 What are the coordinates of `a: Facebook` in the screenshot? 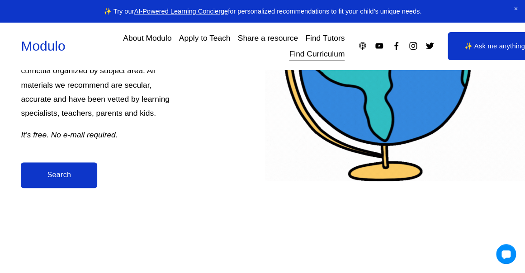 It's located at (396, 46).